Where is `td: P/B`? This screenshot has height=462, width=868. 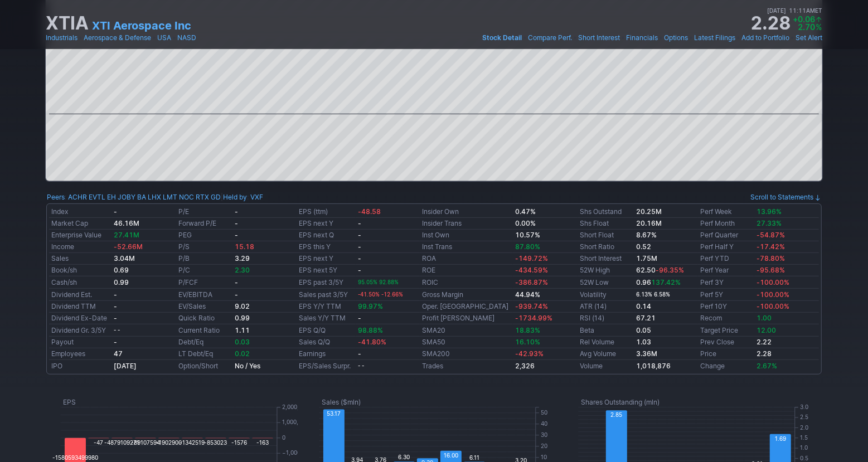
td: P/B is located at coordinates (204, 258).